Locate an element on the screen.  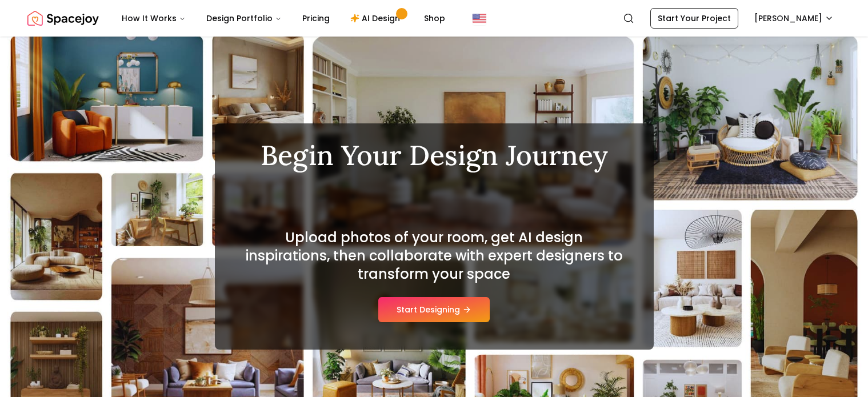
nav: Main is located at coordinates (284, 18).